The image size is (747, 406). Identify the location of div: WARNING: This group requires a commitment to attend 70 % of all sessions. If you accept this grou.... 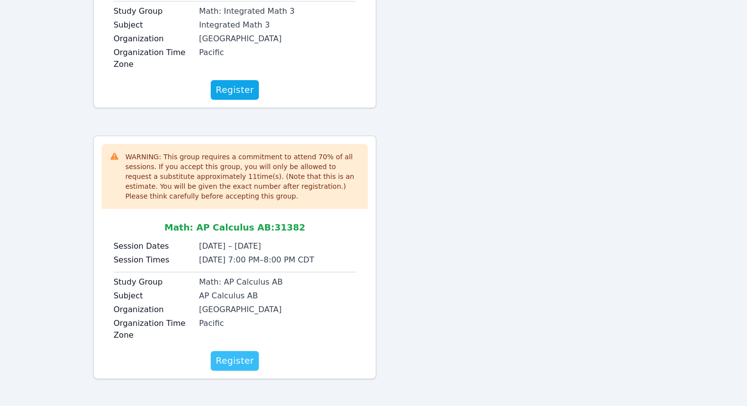
(243, 176).